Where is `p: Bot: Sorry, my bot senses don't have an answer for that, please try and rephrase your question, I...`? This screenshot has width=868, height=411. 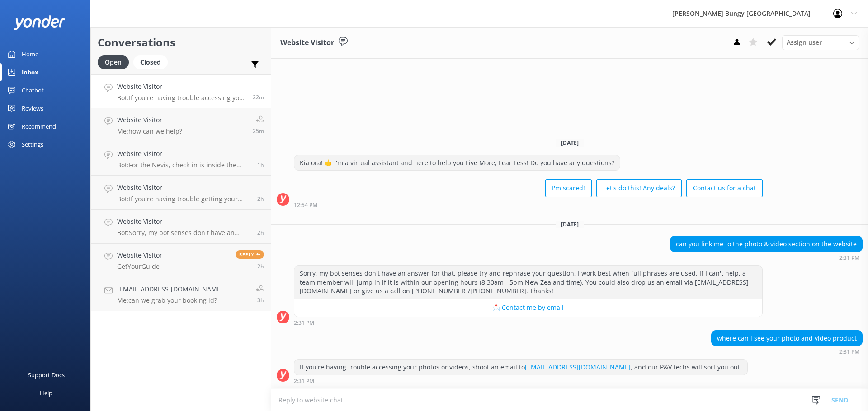
p: Bot: Sorry, my bot senses don't have an answer for that, please try and rephrase your question, I... is located at coordinates (184, 233).